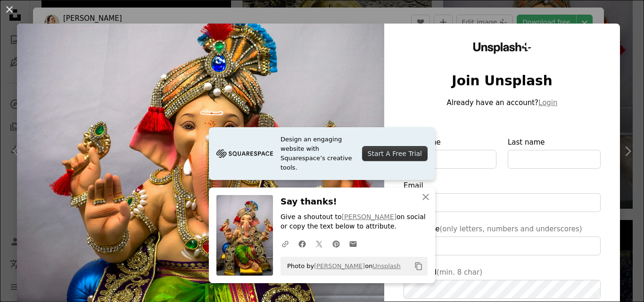 This screenshot has width=644, height=302. Describe the element at coordinates (354, 202) in the screenshot. I see `h3: Say thanks!` at that location.